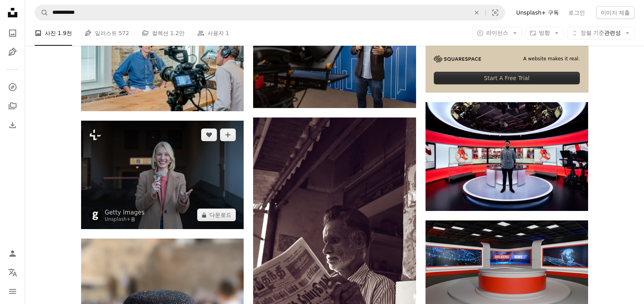  What do you see at coordinates (507, 156) in the screenshot?
I see `img: 흰색 원탁에 서 있는 흑백 체크 무늬 드레스 셔츠를 입은 여자` at bounding box center [507, 156].